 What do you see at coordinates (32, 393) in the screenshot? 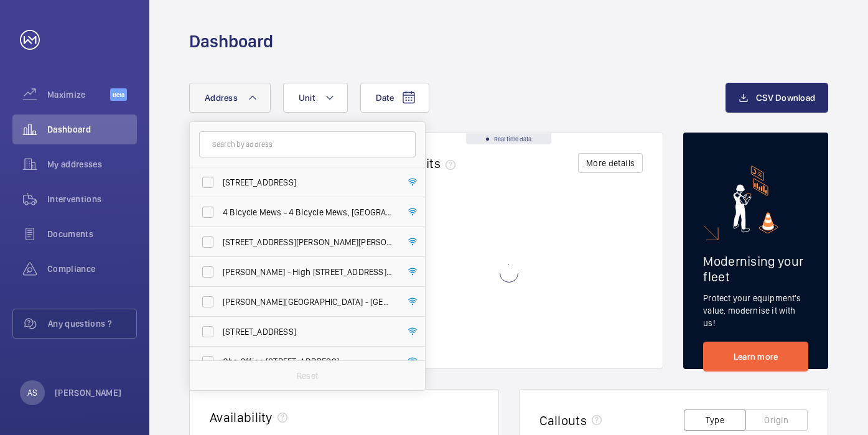
I see `p: AS` at bounding box center [32, 393].